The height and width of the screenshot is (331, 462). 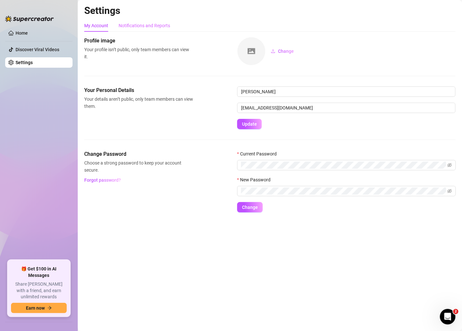 I want to click on button: Forgot password?, so click(x=103, y=180).